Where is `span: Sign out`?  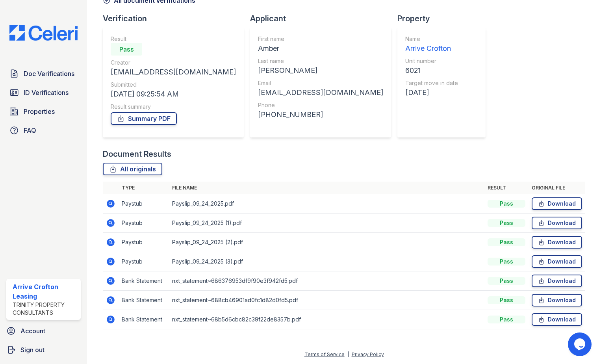
span: Sign out is located at coordinates (32, 350).